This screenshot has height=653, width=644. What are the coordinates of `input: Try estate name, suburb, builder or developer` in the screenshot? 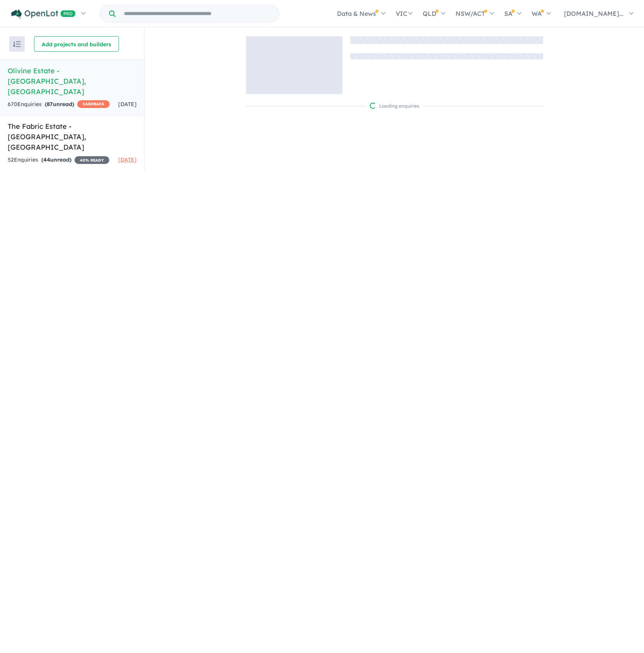 It's located at (197, 14).